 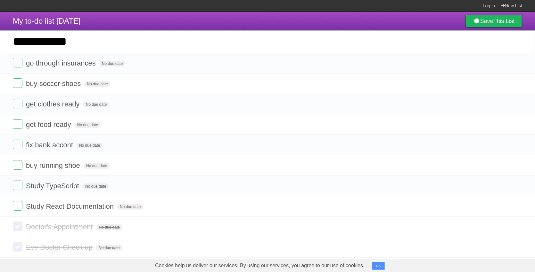 I want to click on span: fix bank accont, so click(x=50, y=145).